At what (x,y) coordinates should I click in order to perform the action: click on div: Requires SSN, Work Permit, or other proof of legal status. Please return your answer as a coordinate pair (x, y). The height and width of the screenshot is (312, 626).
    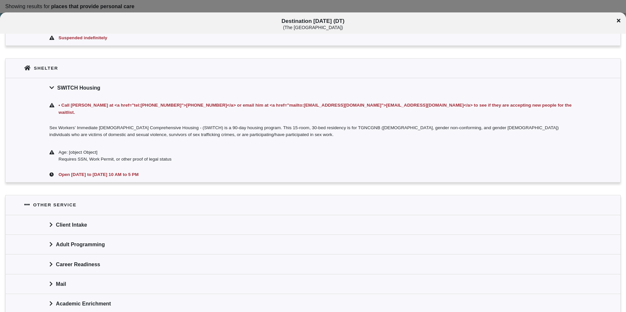
    Looking at the image, I should click on (317, 159).